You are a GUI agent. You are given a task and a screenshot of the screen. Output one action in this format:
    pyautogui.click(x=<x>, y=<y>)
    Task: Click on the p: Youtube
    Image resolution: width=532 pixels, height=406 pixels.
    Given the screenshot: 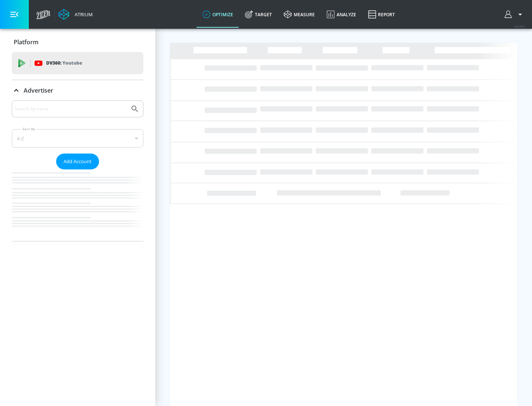 What is the action you would take?
    pyautogui.click(x=72, y=63)
    